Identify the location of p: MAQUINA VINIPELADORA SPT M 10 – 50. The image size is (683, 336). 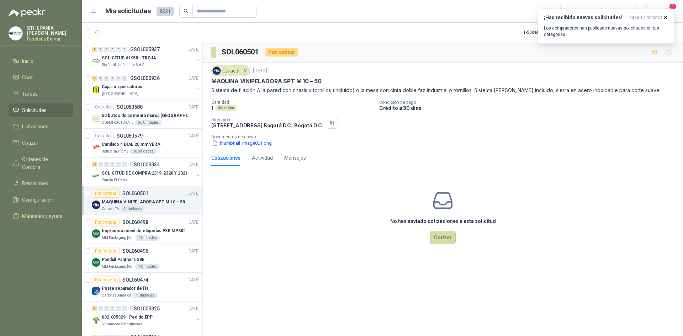
(267, 81).